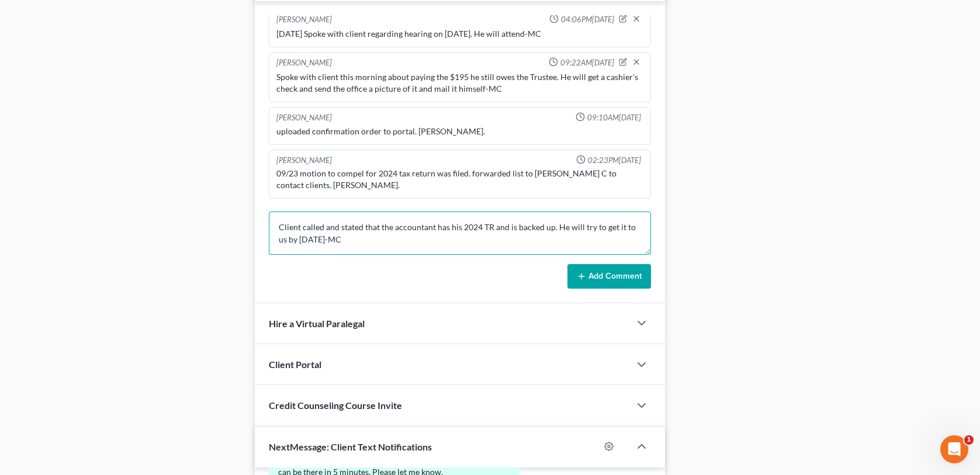 Image resolution: width=980 pixels, height=475 pixels. What do you see at coordinates (335, 405) in the screenshot?
I see `span: Credit Counseling Course Invite` at bounding box center [335, 405].